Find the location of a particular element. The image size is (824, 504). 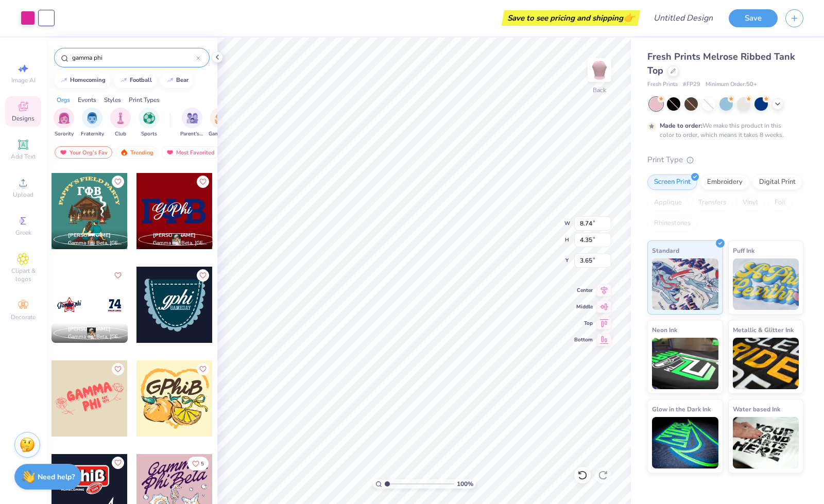

span: Parent's Weekend is located at coordinates (192, 134).